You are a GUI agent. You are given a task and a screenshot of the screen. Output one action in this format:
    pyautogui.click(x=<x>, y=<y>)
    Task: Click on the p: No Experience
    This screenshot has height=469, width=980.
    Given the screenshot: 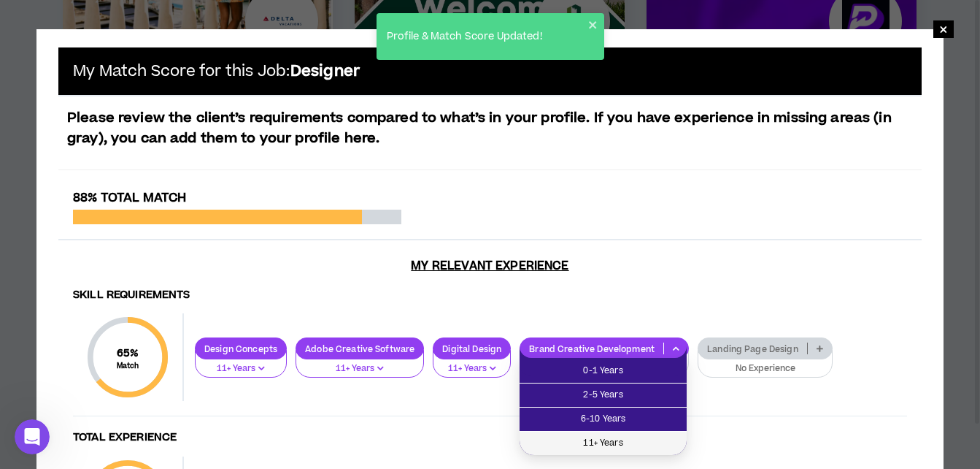 What is the action you would take?
    pyautogui.click(x=765, y=369)
    